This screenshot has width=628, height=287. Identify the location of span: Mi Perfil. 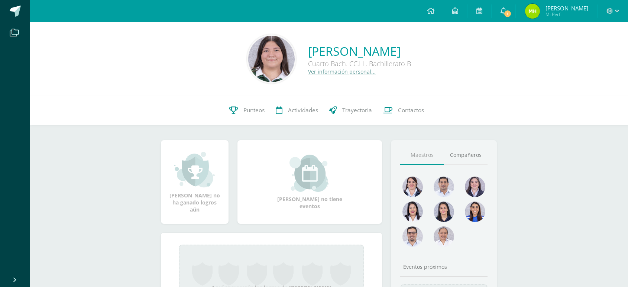
(567, 14).